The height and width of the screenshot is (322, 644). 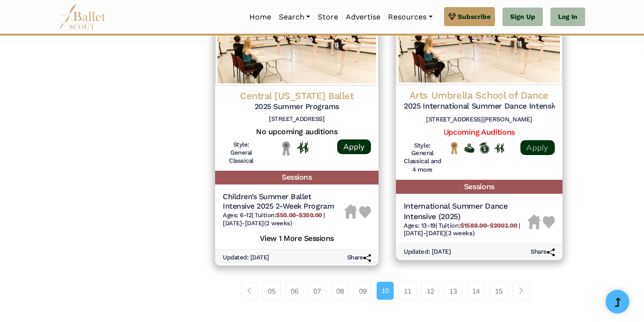 I want to click on a: Resources, so click(x=410, y=17).